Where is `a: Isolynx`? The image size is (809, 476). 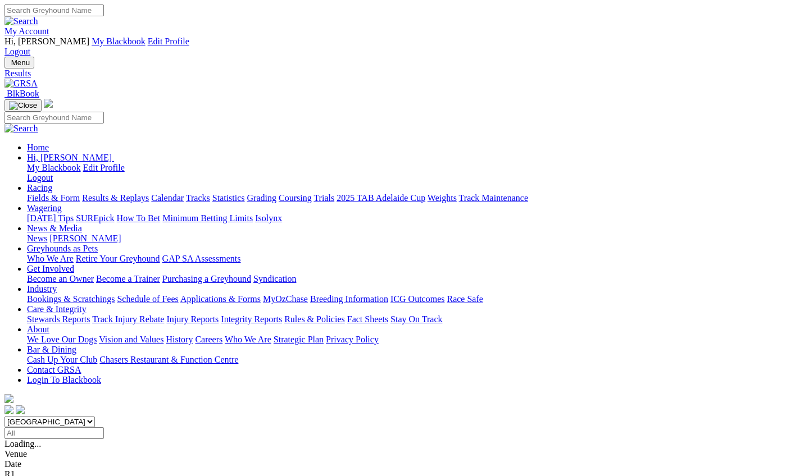
a: Isolynx is located at coordinates (268, 218).